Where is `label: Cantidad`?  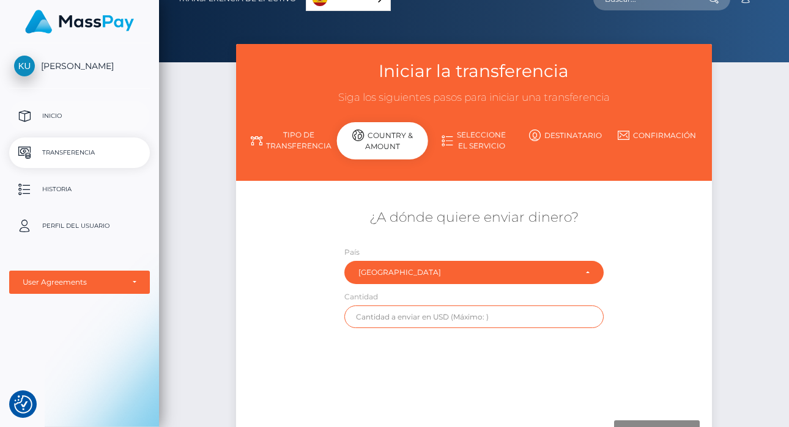 label: Cantidad is located at coordinates (361, 297).